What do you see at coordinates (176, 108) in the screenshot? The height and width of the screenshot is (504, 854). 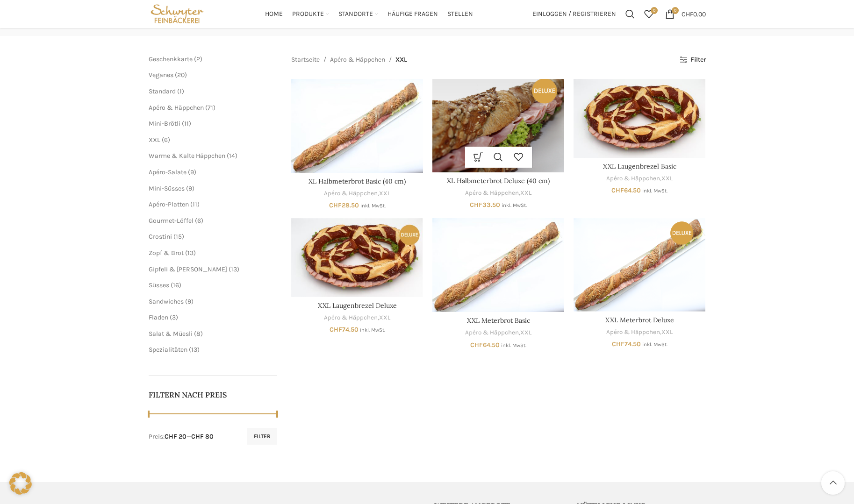 I see `span: Apéro & Häppchen` at bounding box center [176, 108].